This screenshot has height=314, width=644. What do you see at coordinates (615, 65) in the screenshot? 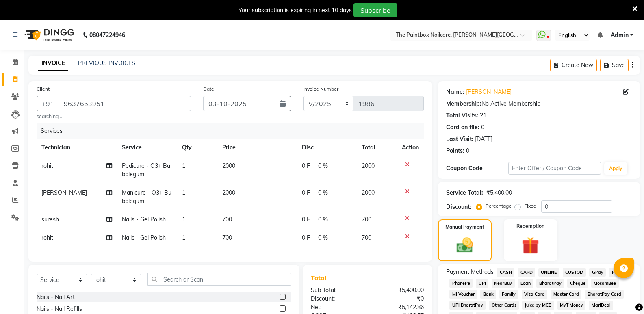
I see `button: Save` at bounding box center [615, 65].